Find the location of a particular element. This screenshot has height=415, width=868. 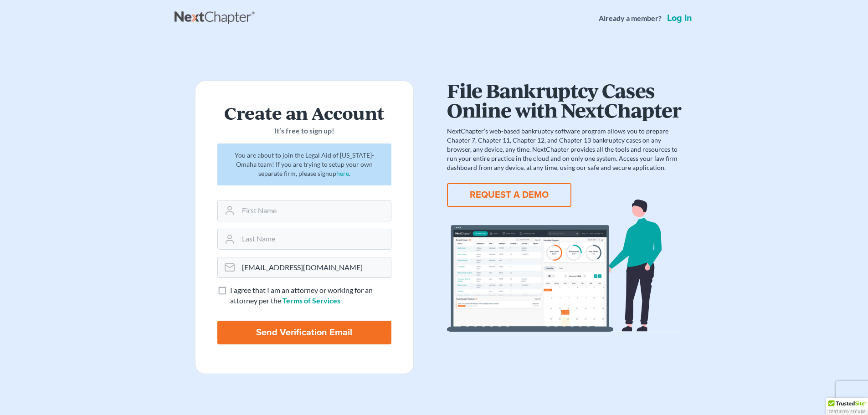

p: NextChapter’s web-based bankruptcy software program allows you to prepare Chapter 7, Chapter 11, ... is located at coordinates (564, 149).